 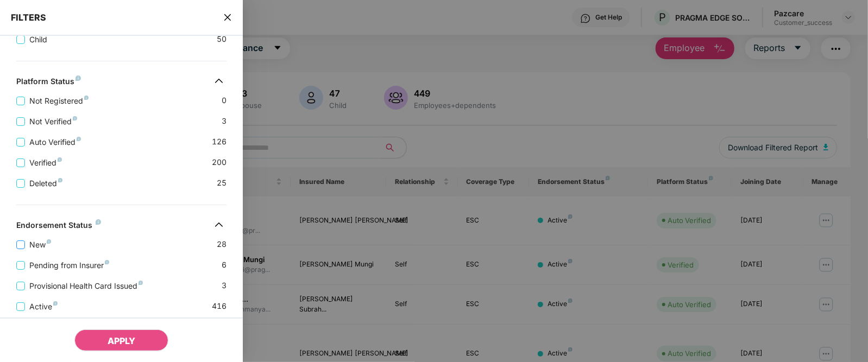 I want to click on span: 28, so click(x=222, y=244).